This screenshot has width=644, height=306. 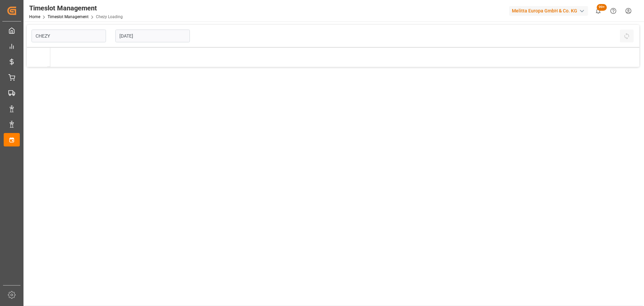 What do you see at coordinates (76, 8) in the screenshot?
I see `div: Timeslot Management` at bounding box center [76, 8].